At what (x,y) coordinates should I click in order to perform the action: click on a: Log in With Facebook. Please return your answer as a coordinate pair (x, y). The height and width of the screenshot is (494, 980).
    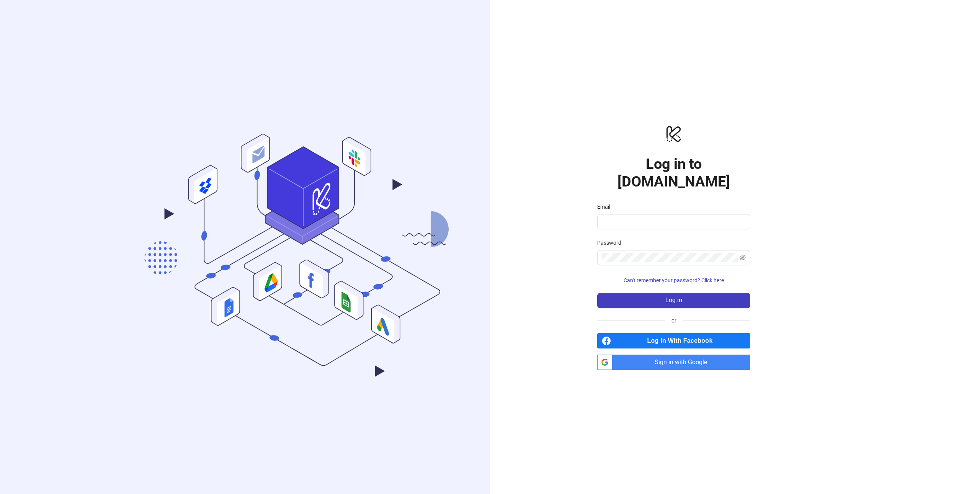
    Looking at the image, I should click on (674, 341).